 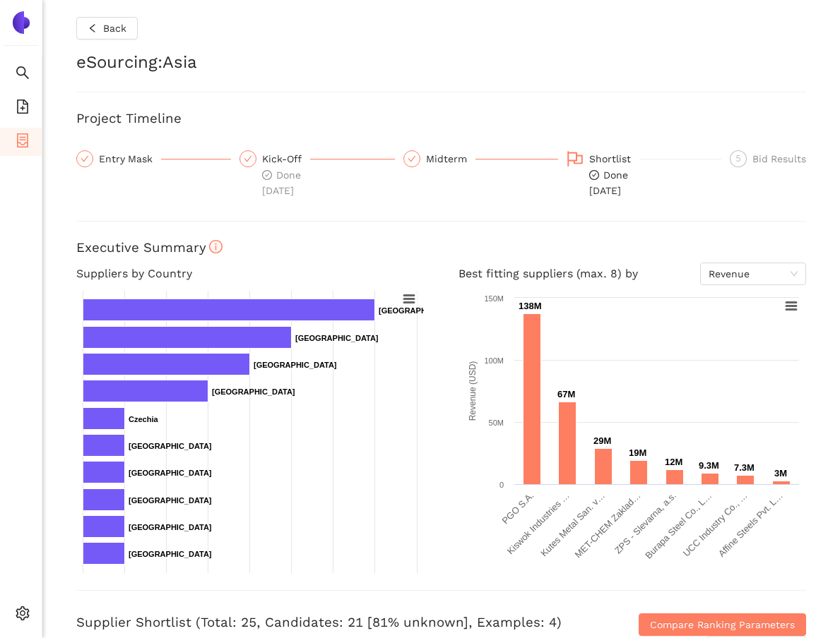 What do you see at coordinates (753, 274) in the screenshot?
I see `span: Revenue` at bounding box center [753, 274].